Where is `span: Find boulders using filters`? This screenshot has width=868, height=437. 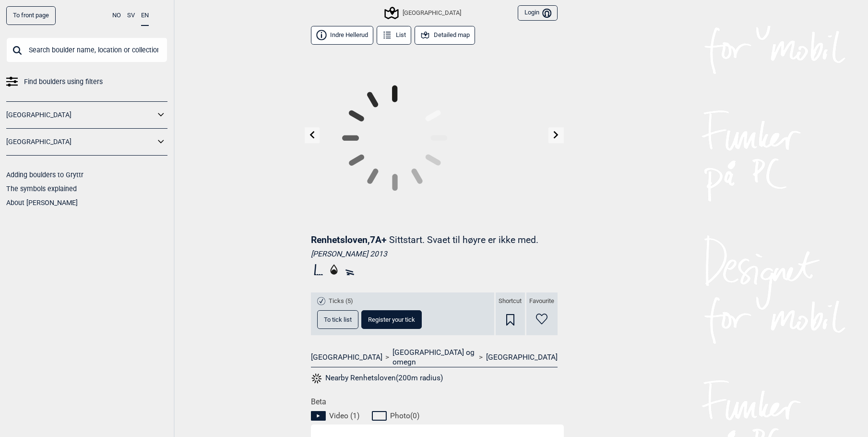
span: Find boulders using filters is located at coordinates (63, 82).